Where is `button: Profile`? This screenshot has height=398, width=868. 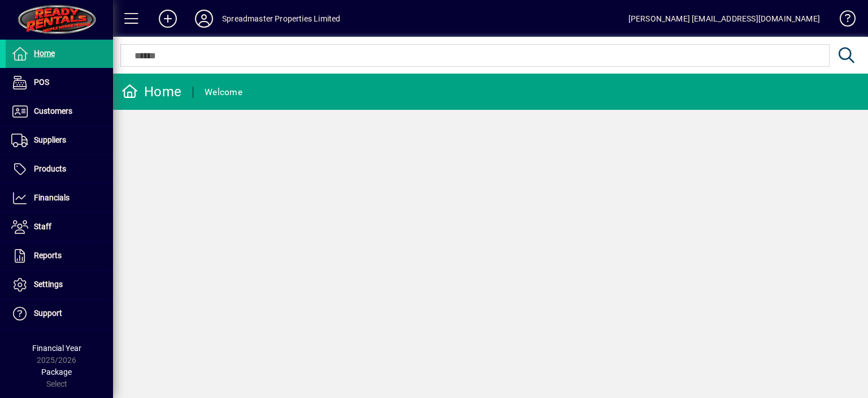 button: Profile is located at coordinates (204, 19).